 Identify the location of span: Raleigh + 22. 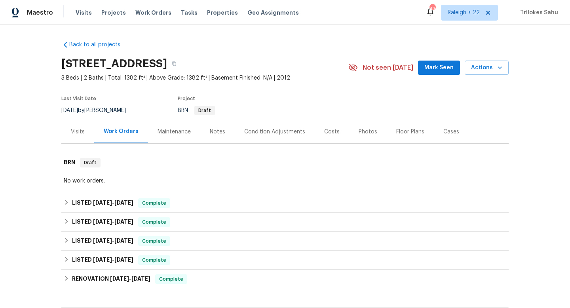
(463, 13).